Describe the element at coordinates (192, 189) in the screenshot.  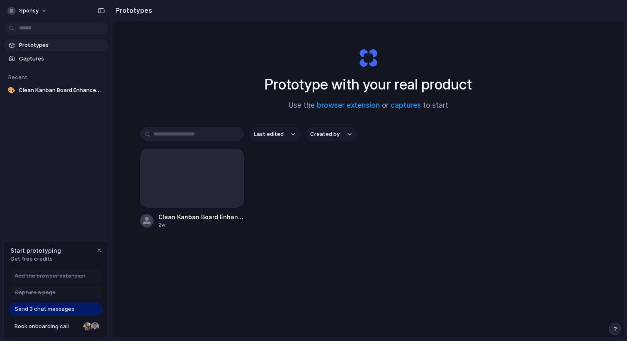
I see `a: Clean Kanban Board Enhancements2w` at that location.